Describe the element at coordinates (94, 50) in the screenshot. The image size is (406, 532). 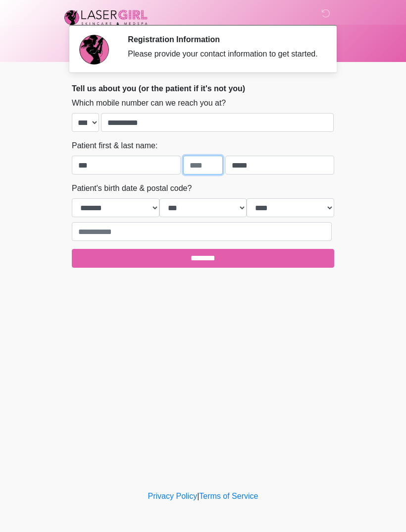
I see `img: Agent Avatar` at that location.